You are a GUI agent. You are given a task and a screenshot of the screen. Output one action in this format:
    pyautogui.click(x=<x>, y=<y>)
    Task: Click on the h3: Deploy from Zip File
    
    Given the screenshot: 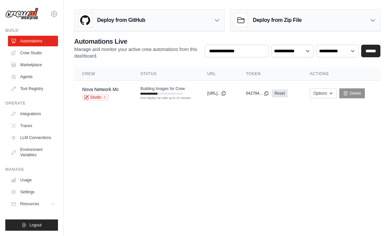 What is the action you would take?
    pyautogui.click(x=277, y=20)
    